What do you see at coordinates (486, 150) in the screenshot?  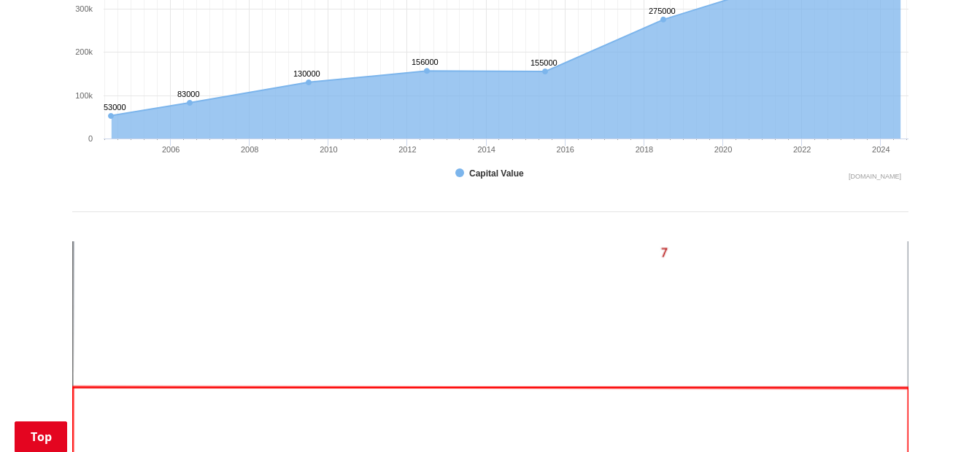 I see `text: 2014` at bounding box center [486, 150].